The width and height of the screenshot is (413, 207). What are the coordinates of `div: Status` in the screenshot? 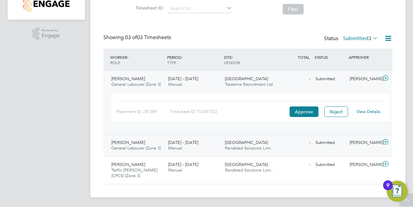 It's located at (351, 39).